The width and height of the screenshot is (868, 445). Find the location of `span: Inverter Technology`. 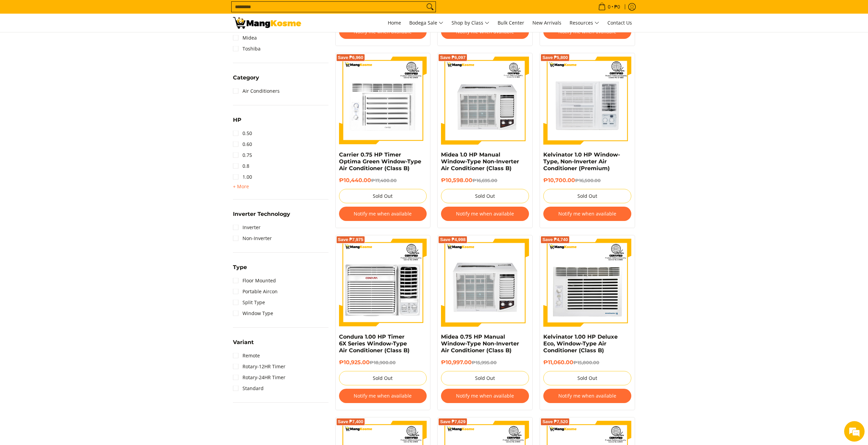

span: Inverter Technology is located at coordinates (262, 214).